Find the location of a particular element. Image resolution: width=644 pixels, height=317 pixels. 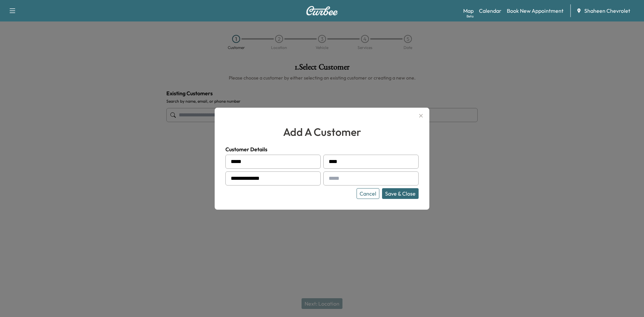

button: Save & Close is located at coordinates (400, 194).